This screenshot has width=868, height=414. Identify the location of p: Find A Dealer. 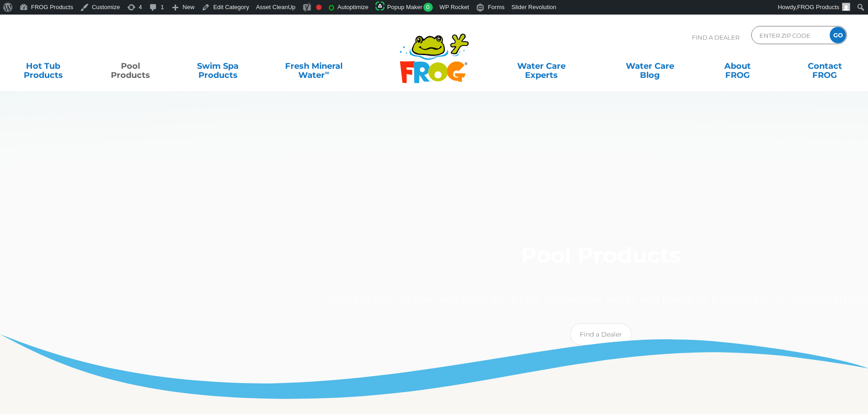
(715, 37).